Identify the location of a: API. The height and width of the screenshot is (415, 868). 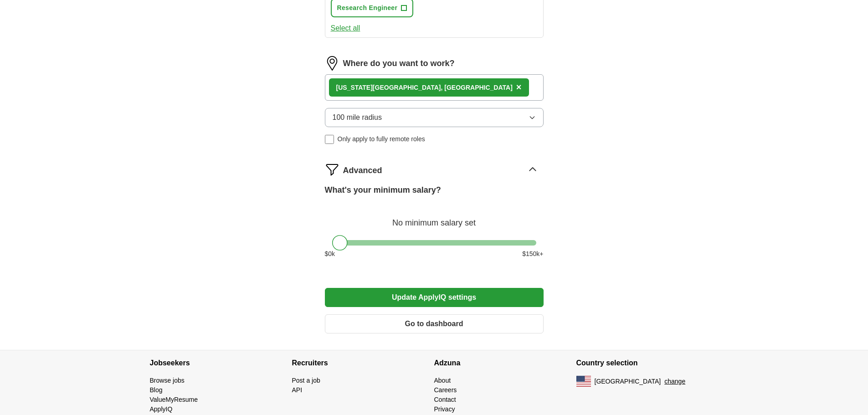
(297, 390).